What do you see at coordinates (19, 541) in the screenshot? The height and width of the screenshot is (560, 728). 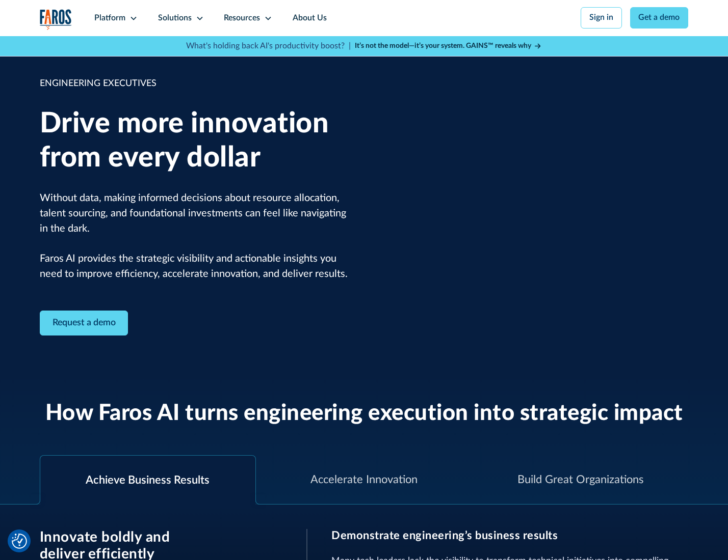 I see `img: Revisit consent button` at bounding box center [19, 541].